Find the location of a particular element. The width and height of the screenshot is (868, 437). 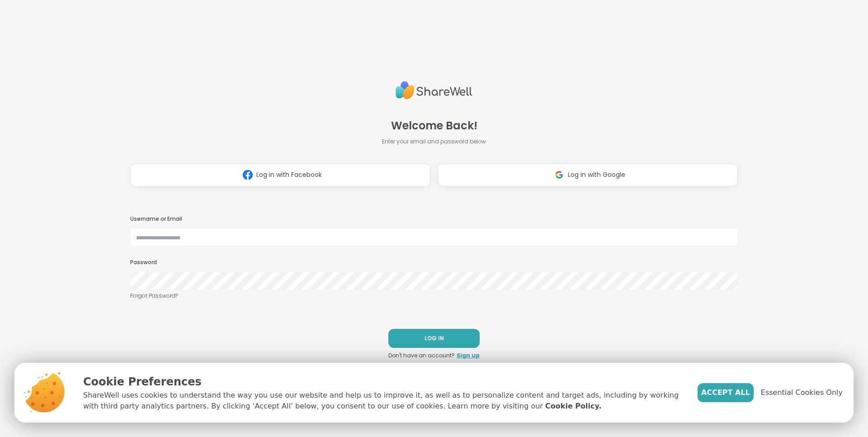

a: Sign up is located at coordinates (468, 355).